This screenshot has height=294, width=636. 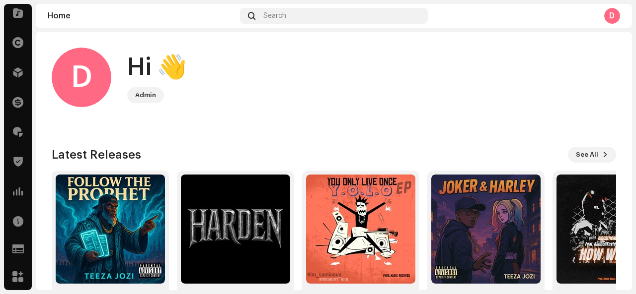 I want to click on div: Admin, so click(x=146, y=95).